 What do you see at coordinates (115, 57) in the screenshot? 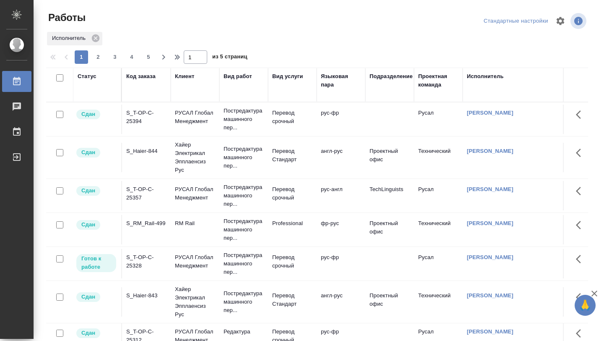
I see `button: 3` at bounding box center [115, 57].